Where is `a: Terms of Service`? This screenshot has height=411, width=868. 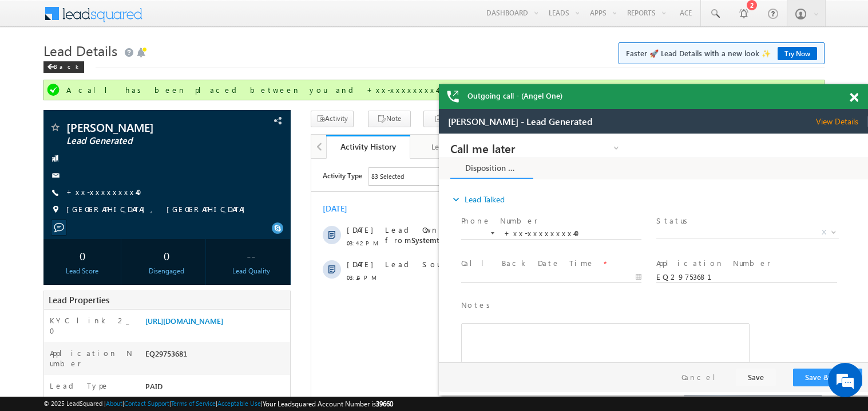
a: Terms of Service is located at coordinates (193, 403).